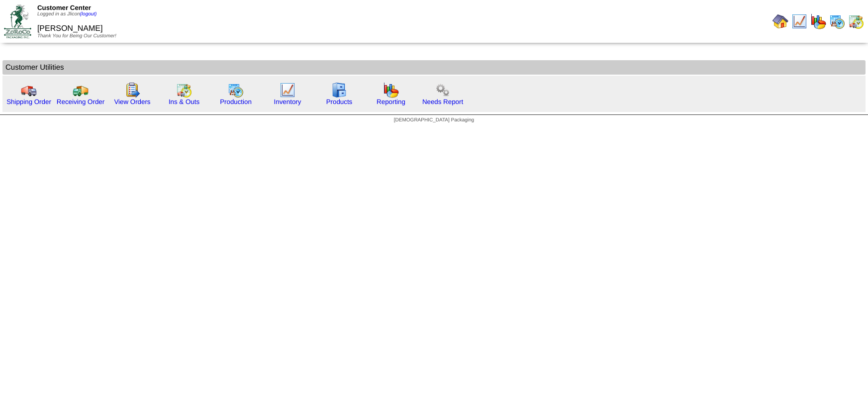  I want to click on a: (logout), so click(88, 14).